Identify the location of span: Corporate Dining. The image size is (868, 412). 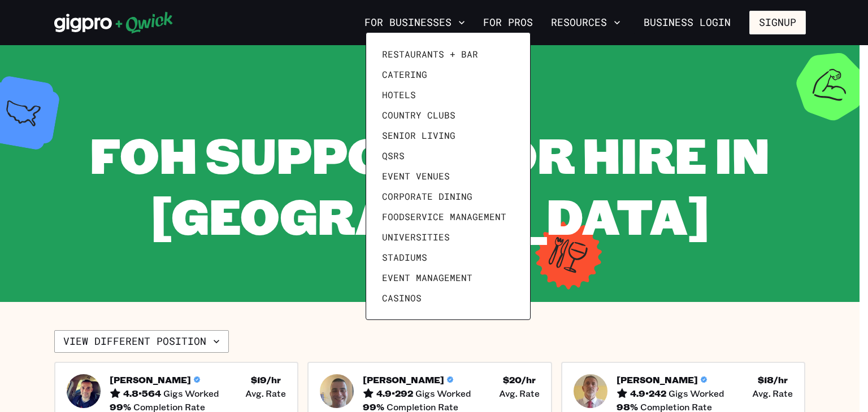
(427, 196).